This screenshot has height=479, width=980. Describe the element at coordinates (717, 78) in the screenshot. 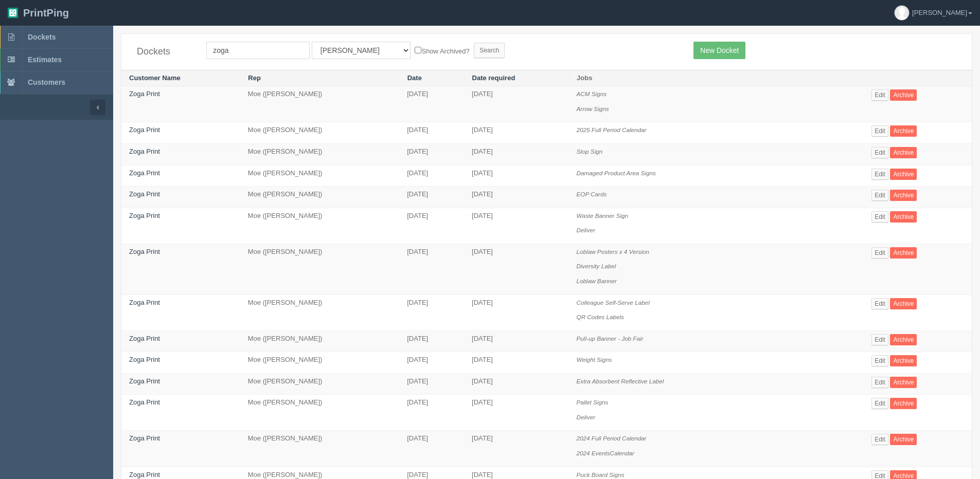

I see `th: Jobs` at that location.